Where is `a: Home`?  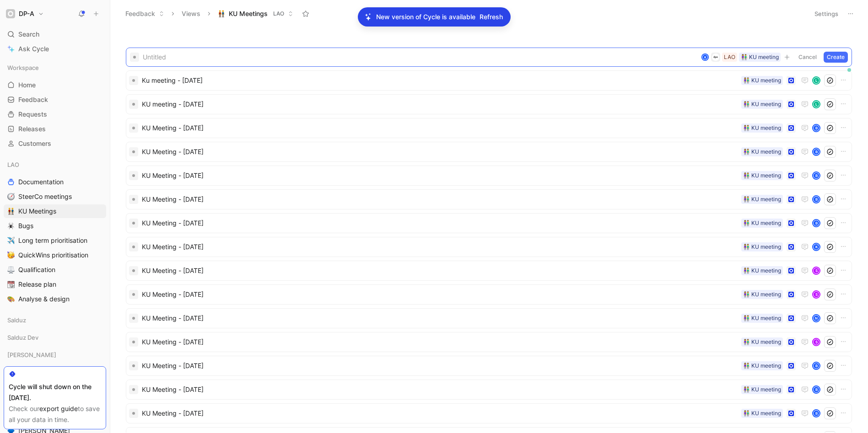
a: Home is located at coordinates (55, 85).